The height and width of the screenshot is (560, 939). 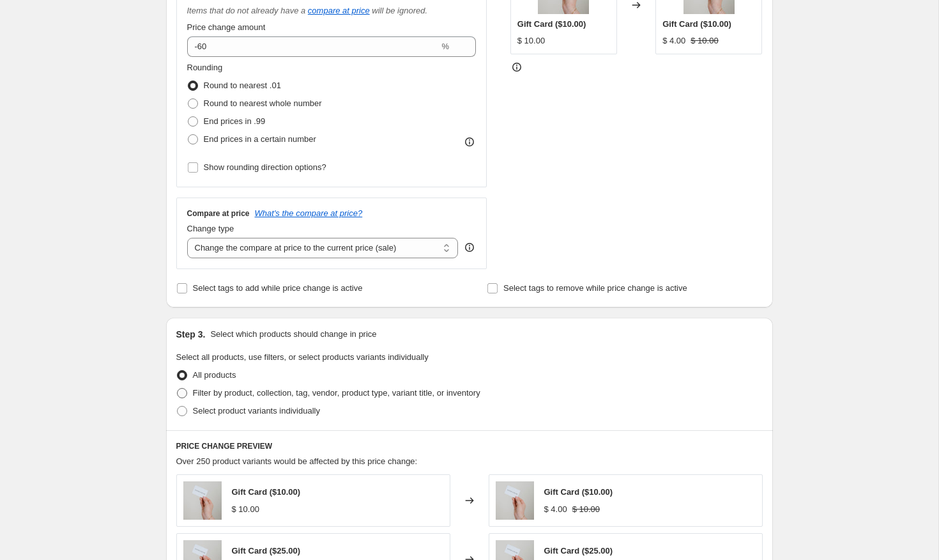 What do you see at coordinates (337, 392) in the screenshot?
I see `span: Filter by product, collection, tag, vendor, product type, variant title, or inventory` at bounding box center [337, 392].